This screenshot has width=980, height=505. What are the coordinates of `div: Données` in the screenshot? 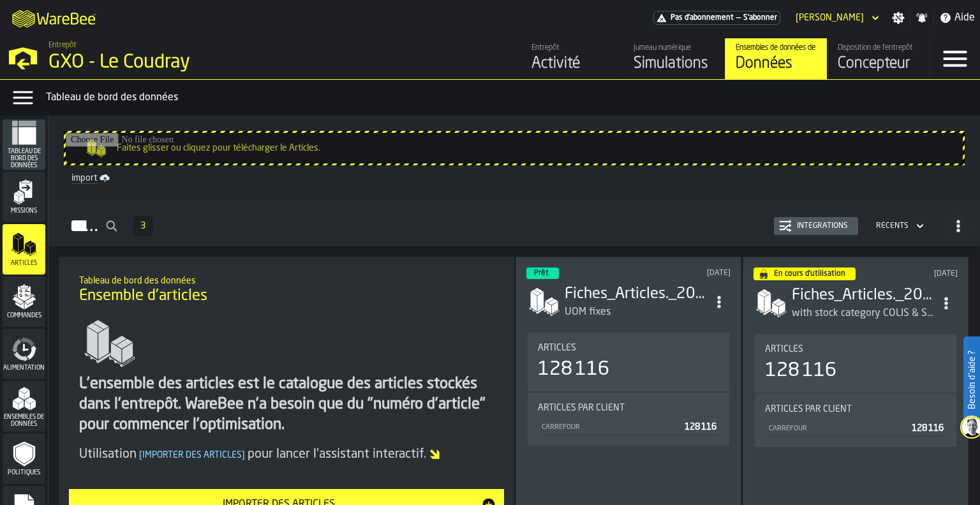 It's located at (776, 64).